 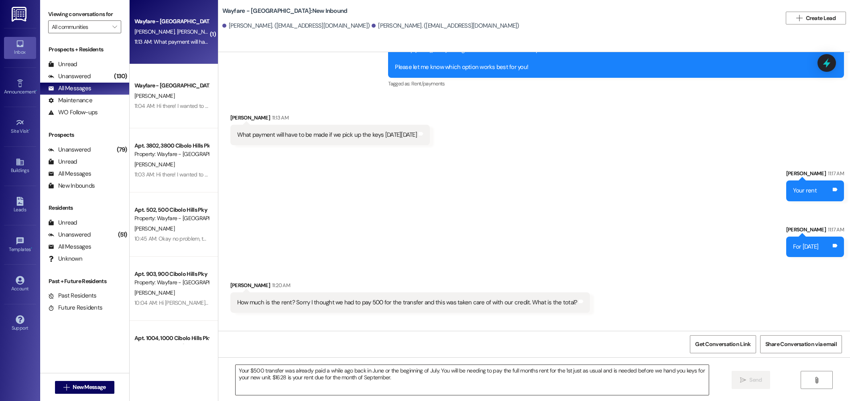 I want to click on div: New Inbounds, so click(x=71, y=186).